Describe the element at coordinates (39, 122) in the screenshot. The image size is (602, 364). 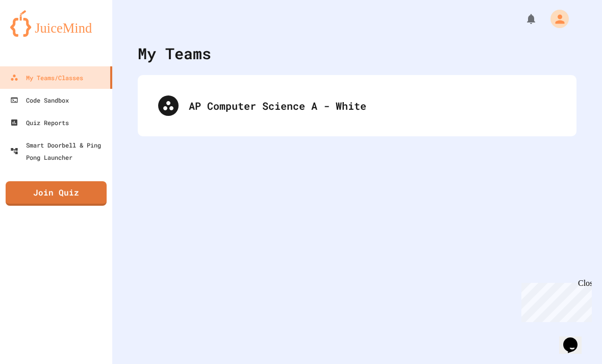
I see `div: Quiz Reports` at that location.